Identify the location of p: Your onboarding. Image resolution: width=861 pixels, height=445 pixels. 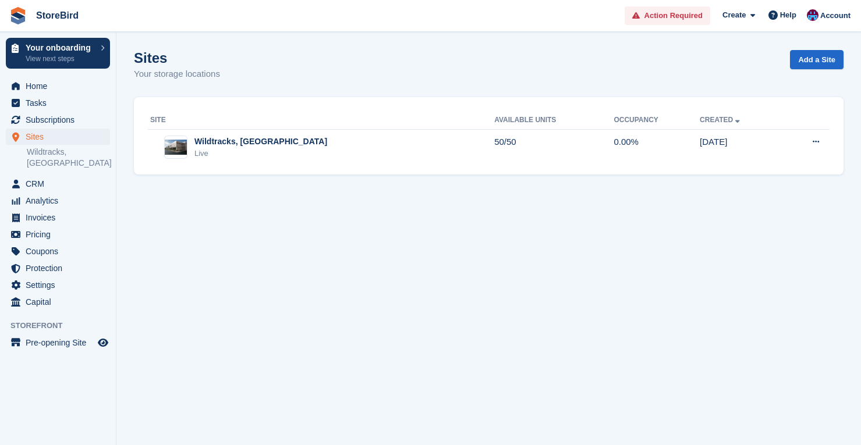
(60, 48).